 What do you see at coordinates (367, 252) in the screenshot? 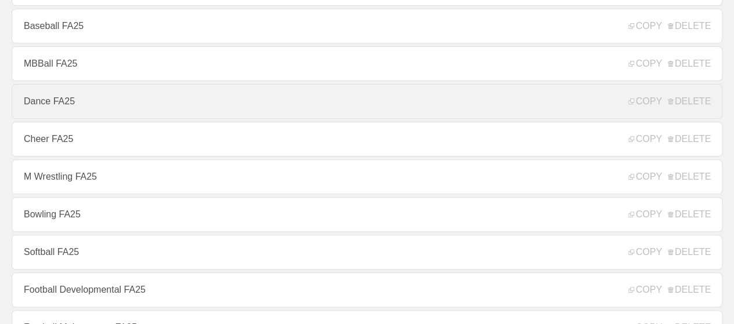
I see `a: Softball FA25` at bounding box center [367, 252].